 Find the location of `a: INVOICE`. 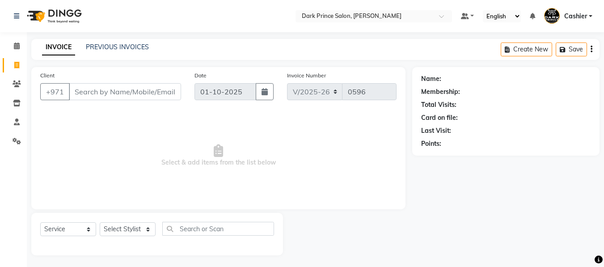

a: INVOICE is located at coordinates (59, 47).